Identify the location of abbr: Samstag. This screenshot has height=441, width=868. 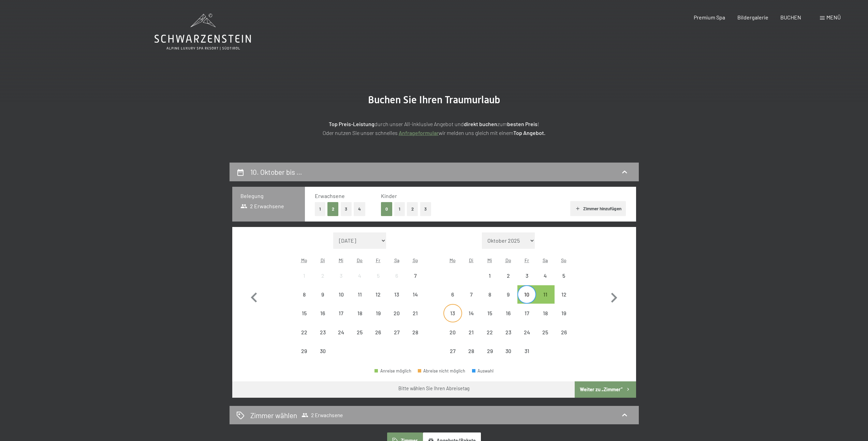
(545, 260).